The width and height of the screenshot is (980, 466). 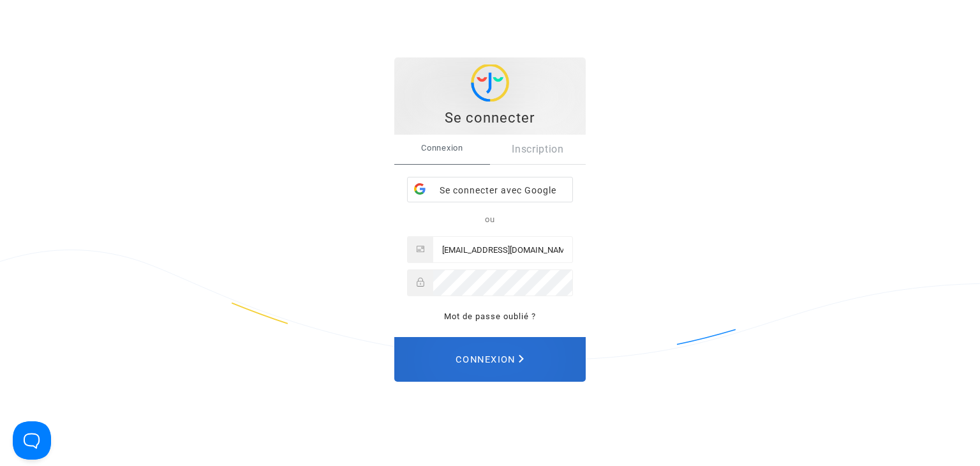 What do you see at coordinates (503, 250) in the screenshot?
I see `input: Email` at bounding box center [503, 250].